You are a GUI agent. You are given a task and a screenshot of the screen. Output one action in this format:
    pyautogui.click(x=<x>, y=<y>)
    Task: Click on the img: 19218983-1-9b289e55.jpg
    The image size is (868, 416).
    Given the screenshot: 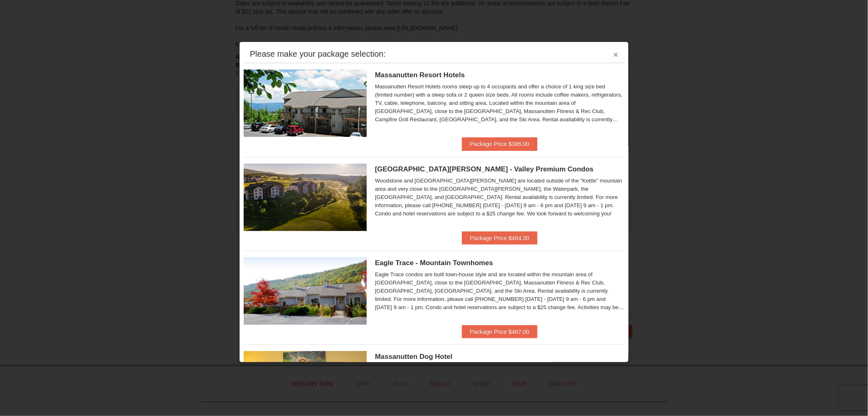 What is the action you would take?
    pyautogui.click(x=305, y=291)
    